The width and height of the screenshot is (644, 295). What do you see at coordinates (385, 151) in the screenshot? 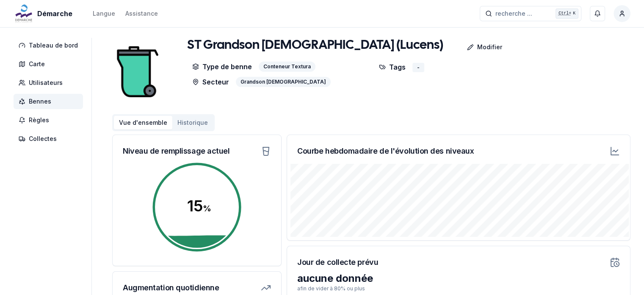
I see `h3: Courbe hebdomadaire de l'évolution des niveaux` at bounding box center [385, 151].